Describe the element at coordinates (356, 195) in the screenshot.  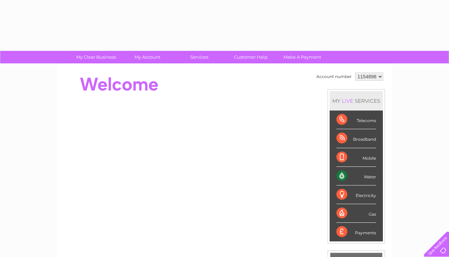
I see `div: Electricity` at that location.